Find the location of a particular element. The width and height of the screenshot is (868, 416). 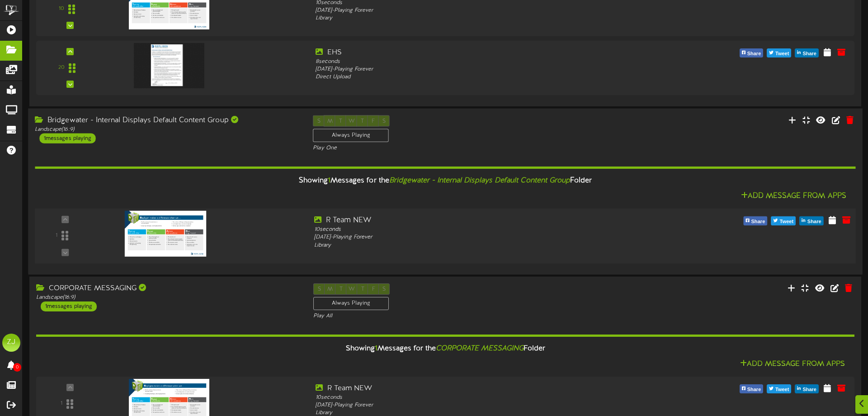

img: 657230d9-9fbd-4b3b-8f73-1e6f2f7e606arteam-screen-15jun2022-final.jpg is located at coordinates (165, 233).